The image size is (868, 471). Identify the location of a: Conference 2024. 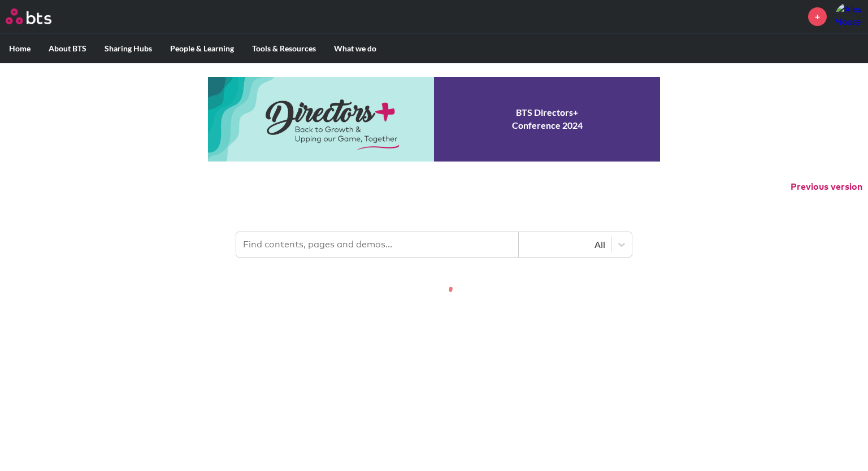
(434, 119).